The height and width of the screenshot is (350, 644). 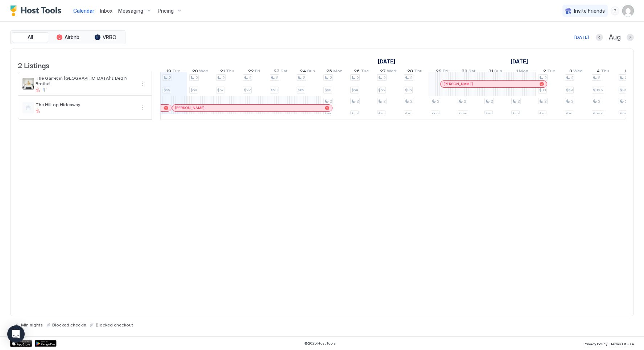 I want to click on div: listing image, so click(x=28, y=84).